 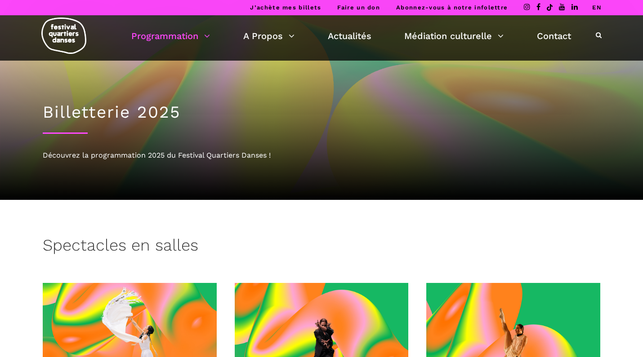 I want to click on a: Programmation, so click(x=170, y=36).